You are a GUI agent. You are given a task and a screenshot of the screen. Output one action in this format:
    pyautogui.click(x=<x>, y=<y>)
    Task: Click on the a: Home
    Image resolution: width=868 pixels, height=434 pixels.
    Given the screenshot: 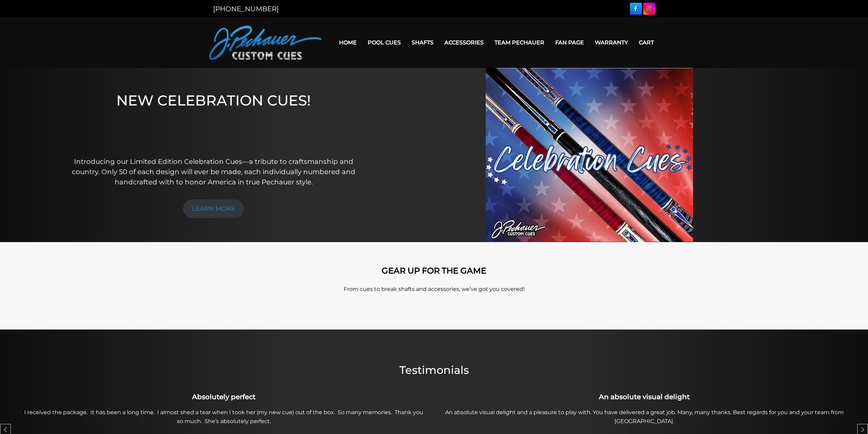 What is the action you would take?
    pyautogui.click(x=348, y=43)
    